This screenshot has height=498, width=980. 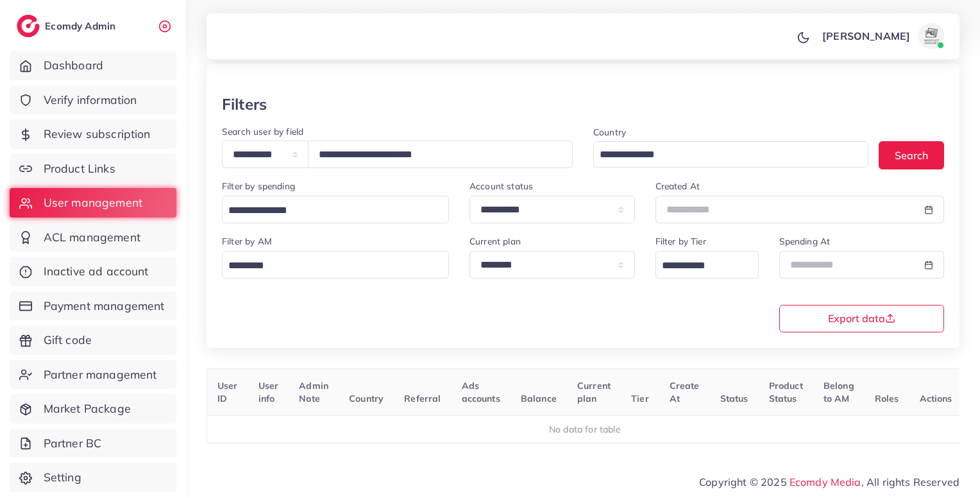 I want to click on span: Dashboard, so click(x=73, y=66).